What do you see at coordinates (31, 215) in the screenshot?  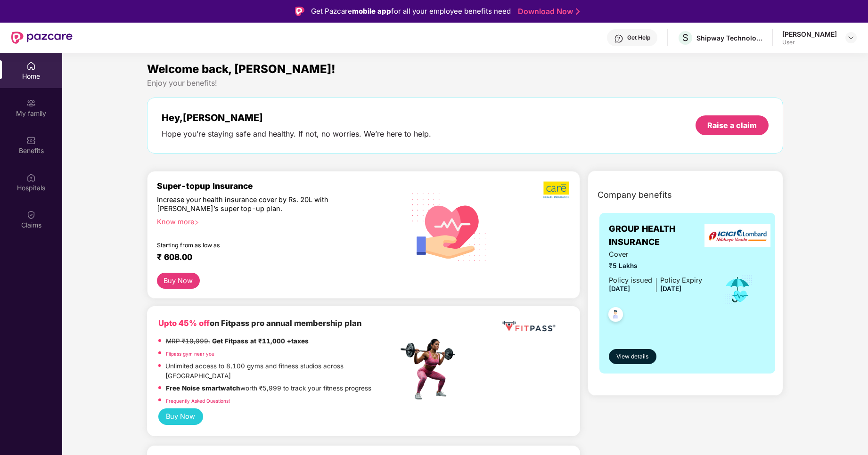 I see `img: svg+xml;base64,PHN2ZyBpZD0iQ2xhaW0iIHhtbG5zPSJodHRwOi8vd3d3LnczLm9yZy8yMDAwL3N2ZyIgd2lkdGg9IjIwIi...` at bounding box center [31, 215].